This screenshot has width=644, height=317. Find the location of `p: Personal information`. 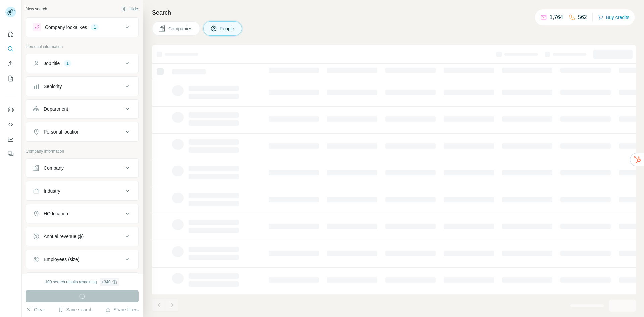

p: Personal information is located at coordinates (82, 47).